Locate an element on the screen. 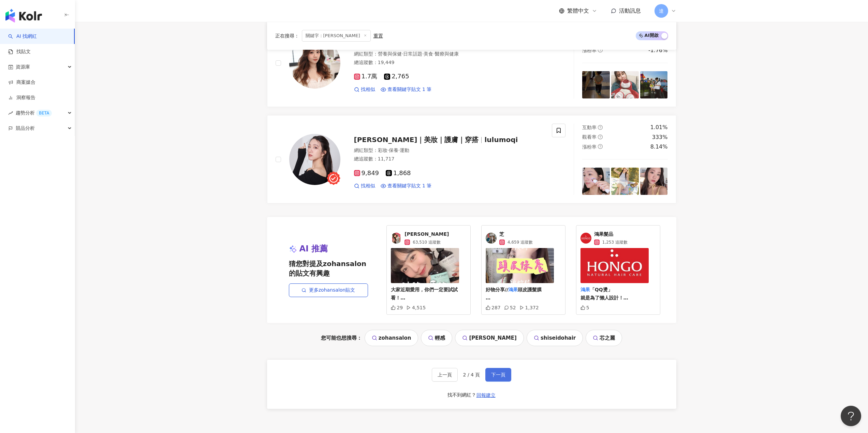 The width and height of the screenshot is (868, 433). a: 找貼文 is located at coordinates (20, 52).